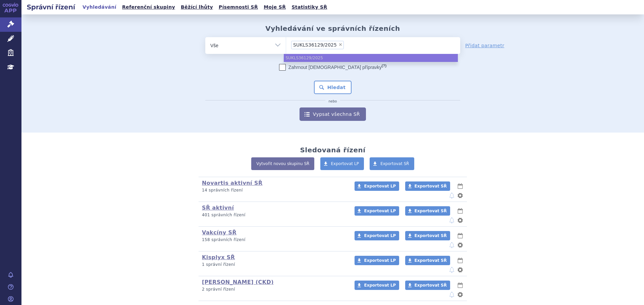  Describe the element at coordinates (274, 240) in the screenshot. I see `p: 158 správních řízení` at that location.